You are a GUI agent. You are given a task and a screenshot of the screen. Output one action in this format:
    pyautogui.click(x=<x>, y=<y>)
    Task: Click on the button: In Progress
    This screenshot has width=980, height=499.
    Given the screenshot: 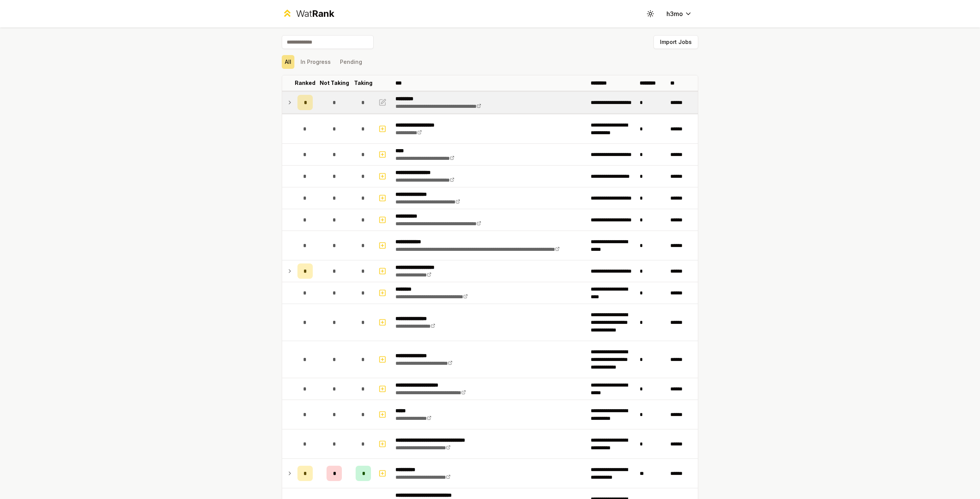 What is the action you would take?
    pyautogui.click(x=316, y=62)
    